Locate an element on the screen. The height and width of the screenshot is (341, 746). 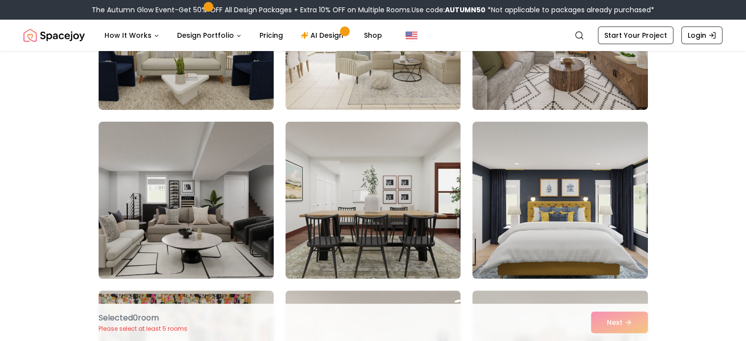
b: AUTUMN50 is located at coordinates (465, 10).